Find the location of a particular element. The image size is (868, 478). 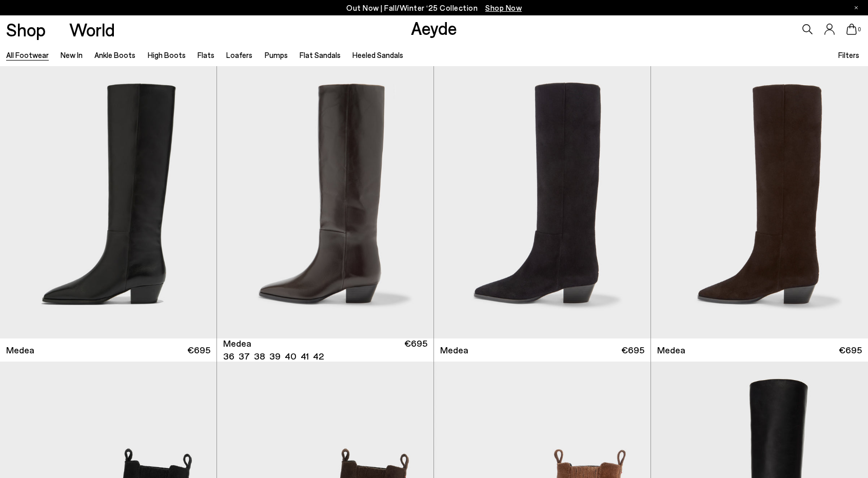

img: Medea Knee-High Boots is located at coordinates (325, 202).